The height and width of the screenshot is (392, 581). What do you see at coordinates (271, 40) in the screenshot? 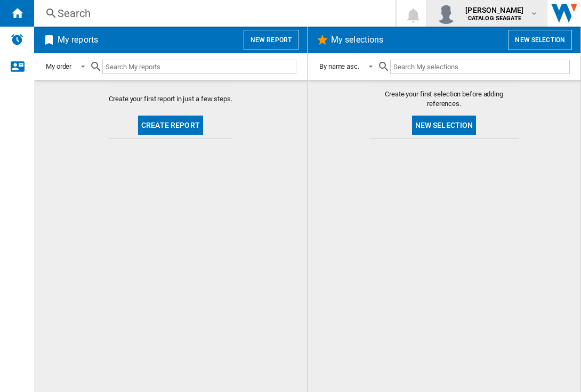
I see `button: New report` at bounding box center [271, 40].